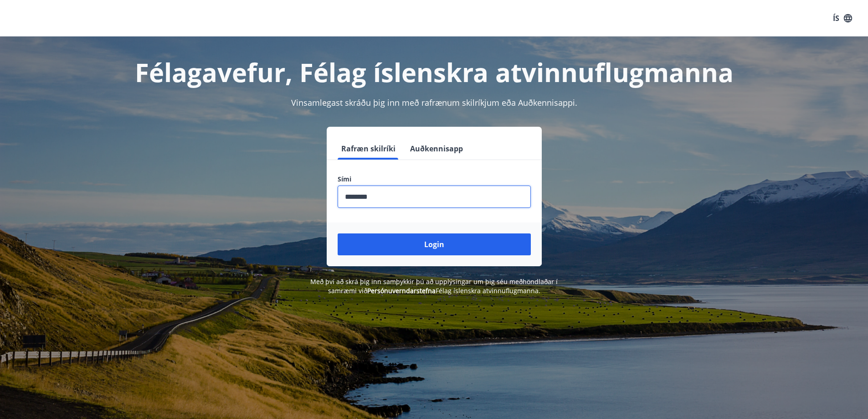 This screenshot has width=868, height=419. Describe the element at coordinates (434, 180) in the screenshot. I see `label: Sími` at that location.